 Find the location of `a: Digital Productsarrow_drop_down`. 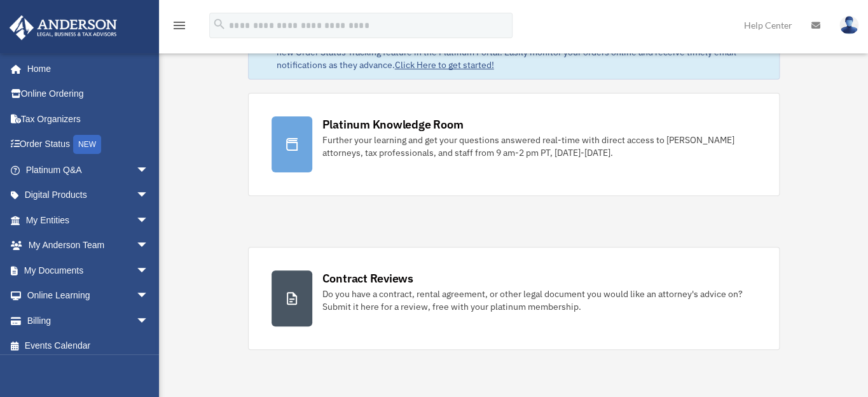

a: Digital Productsarrow_drop_down is located at coordinates (88, 195).